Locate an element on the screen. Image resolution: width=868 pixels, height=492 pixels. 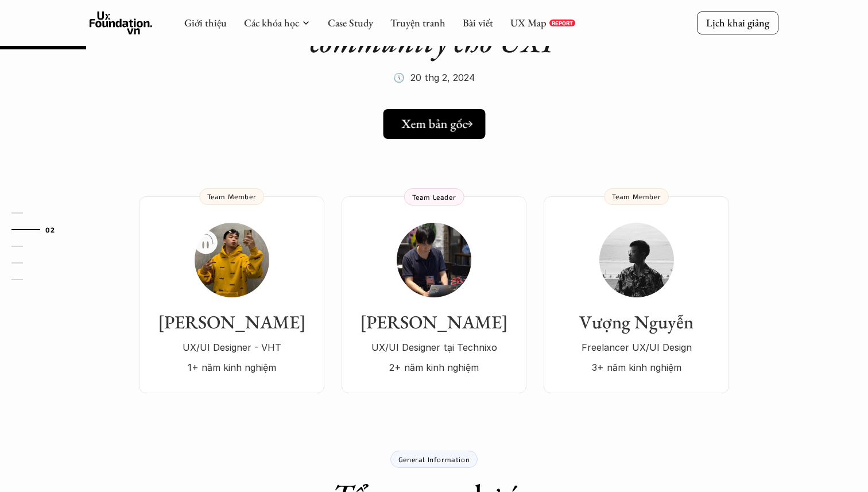
p: 1+ năm kinh nghiệm is located at coordinates (231, 367).